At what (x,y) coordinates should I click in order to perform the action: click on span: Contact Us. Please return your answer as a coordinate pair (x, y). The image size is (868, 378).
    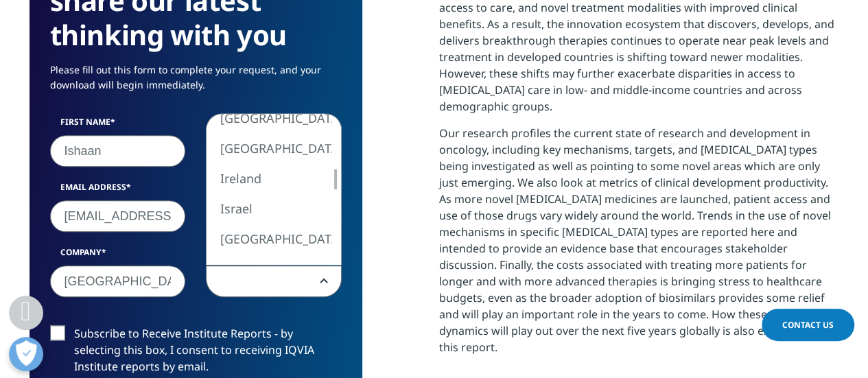
    Looking at the image, I should click on (808, 325).